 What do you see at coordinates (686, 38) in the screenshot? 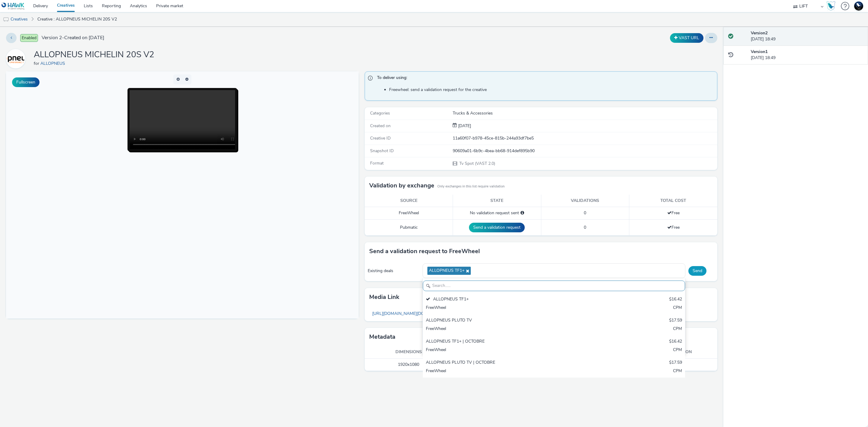
I see `button: VAST URL` at bounding box center [686, 38].